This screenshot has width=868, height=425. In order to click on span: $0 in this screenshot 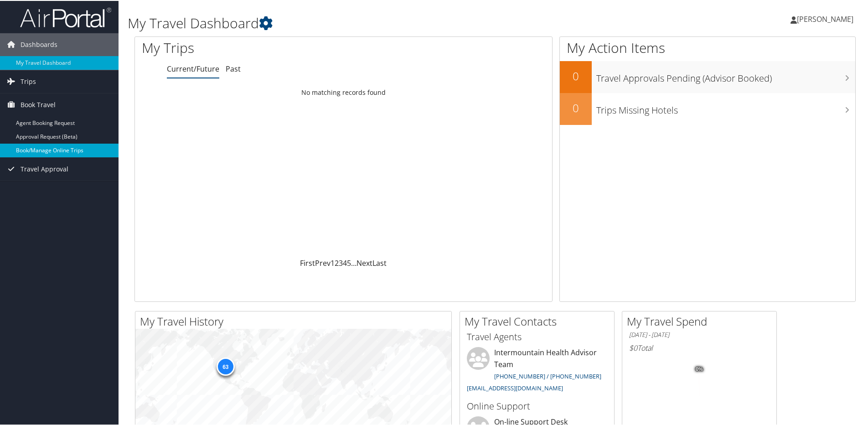, I will do `click(633, 347)`.